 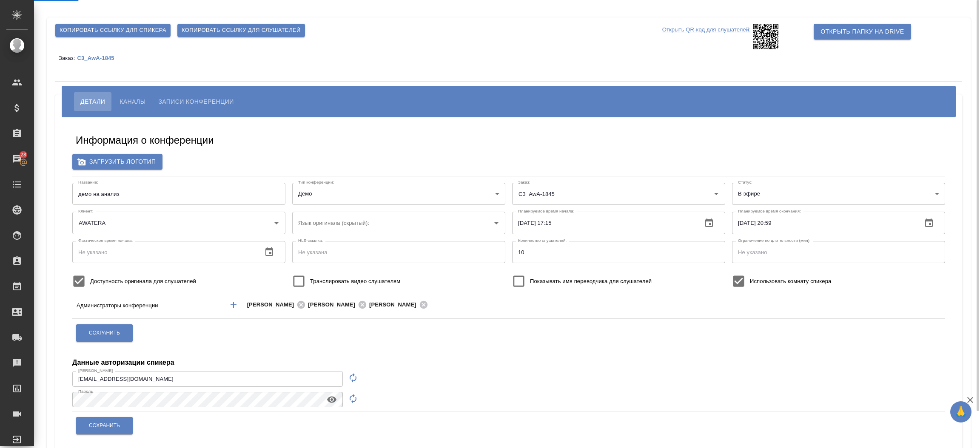 What do you see at coordinates (113, 30) in the screenshot?
I see `span: Копировать ссылку для спикера` at bounding box center [113, 30].